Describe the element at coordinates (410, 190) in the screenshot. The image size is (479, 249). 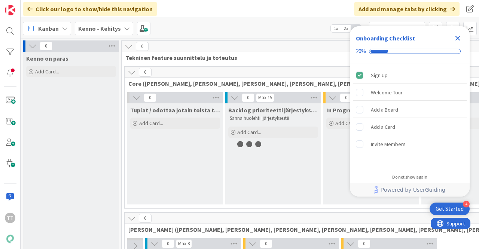
I see `div: Footer` at that location.